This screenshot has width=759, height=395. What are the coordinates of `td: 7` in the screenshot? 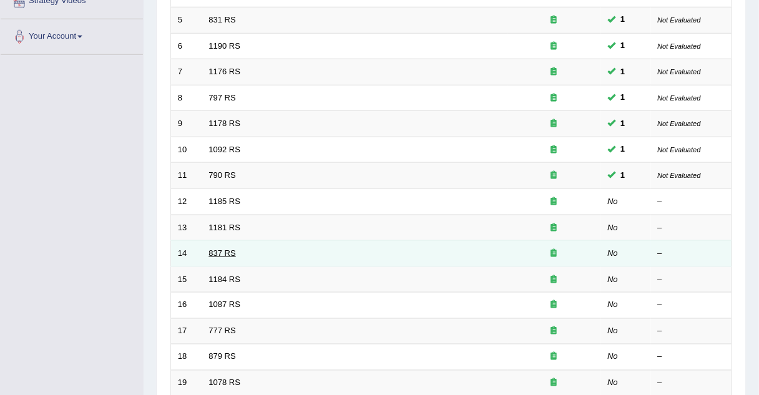 It's located at (187, 72).